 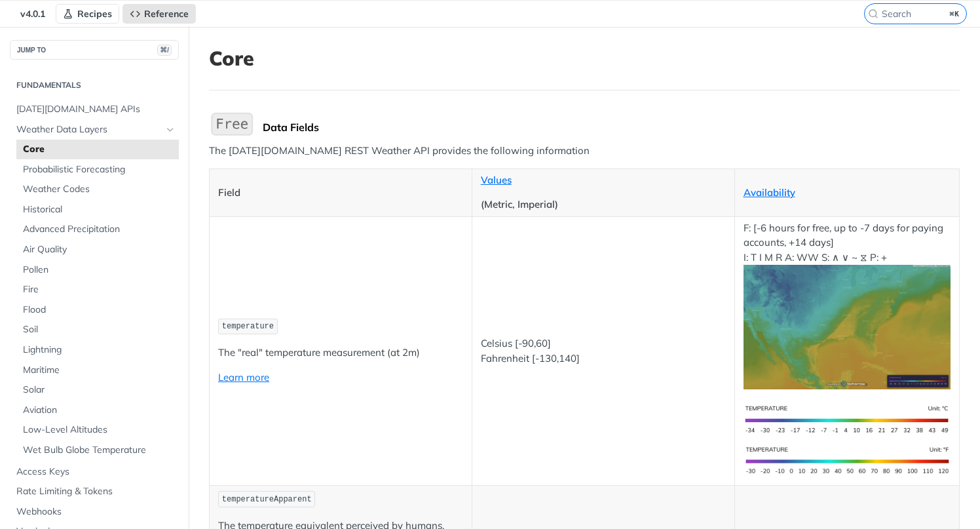 What do you see at coordinates (248, 326) in the screenshot?
I see `span: temperature` at bounding box center [248, 326].